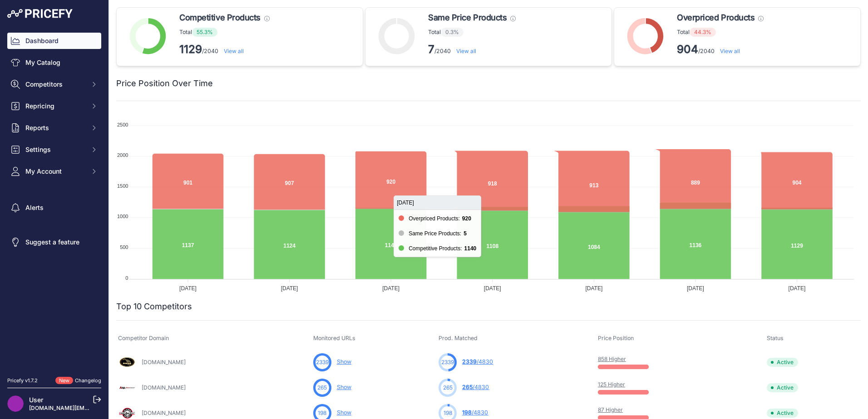 The image size is (868, 419). What do you see at coordinates (143, 338) in the screenshot?
I see `span: Competitor Domain` at bounding box center [143, 338].